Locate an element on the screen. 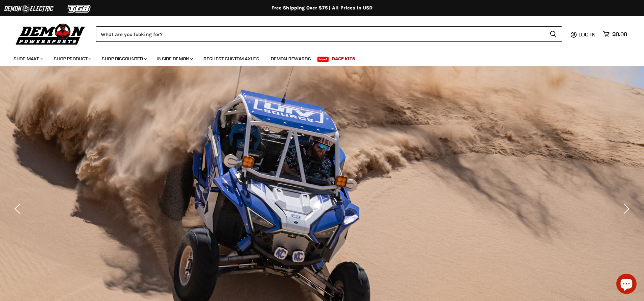 This screenshot has width=644, height=301. img: TGB Logo 2 is located at coordinates (80, 8).